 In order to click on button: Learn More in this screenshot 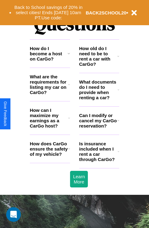, I will do `click(79, 179)`.